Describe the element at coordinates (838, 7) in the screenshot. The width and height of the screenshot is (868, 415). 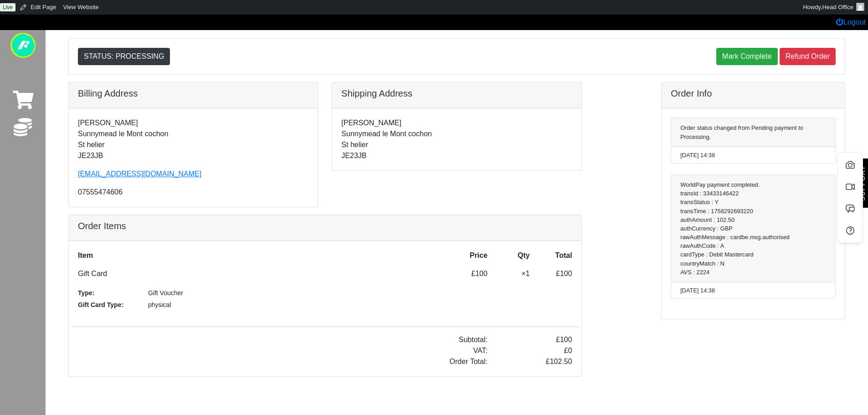
I see `span: Head Office` at that location.